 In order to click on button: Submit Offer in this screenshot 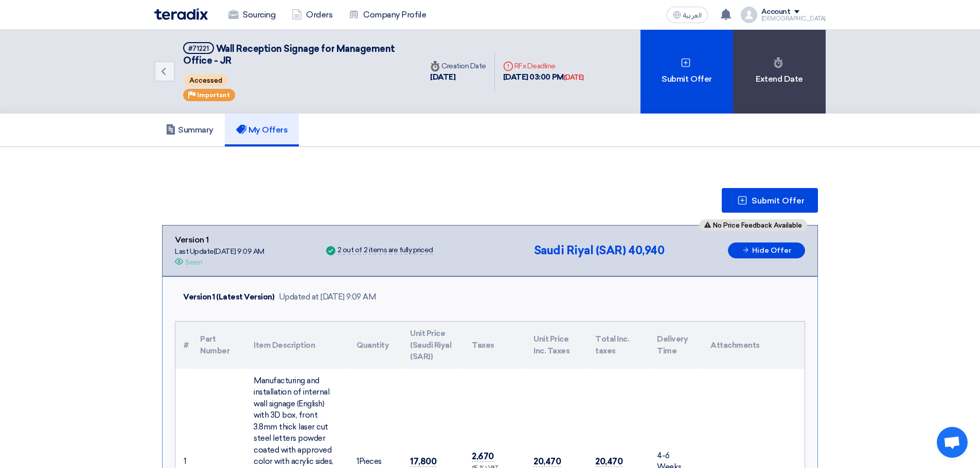, I will do `click(769, 201)`.